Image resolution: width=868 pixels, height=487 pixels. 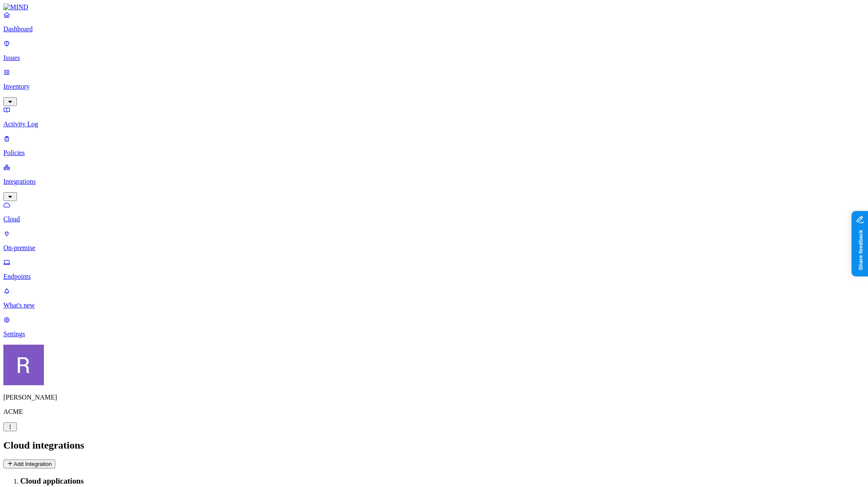 I want to click on p: Settings, so click(x=434, y=335).